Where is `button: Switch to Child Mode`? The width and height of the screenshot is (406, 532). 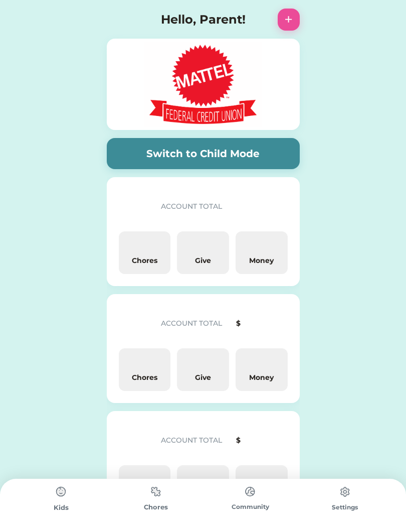 button: Switch to Child Mode is located at coordinates (203, 154).